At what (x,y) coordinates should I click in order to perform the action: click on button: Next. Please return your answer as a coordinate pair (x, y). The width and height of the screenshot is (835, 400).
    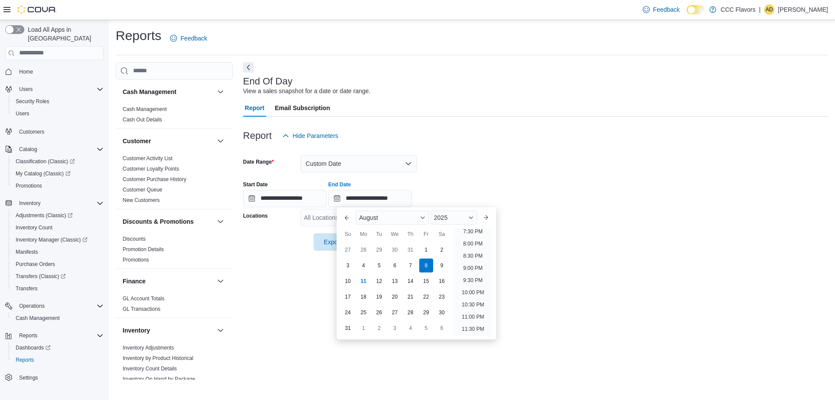
    Looking at the image, I should click on (248, 67).